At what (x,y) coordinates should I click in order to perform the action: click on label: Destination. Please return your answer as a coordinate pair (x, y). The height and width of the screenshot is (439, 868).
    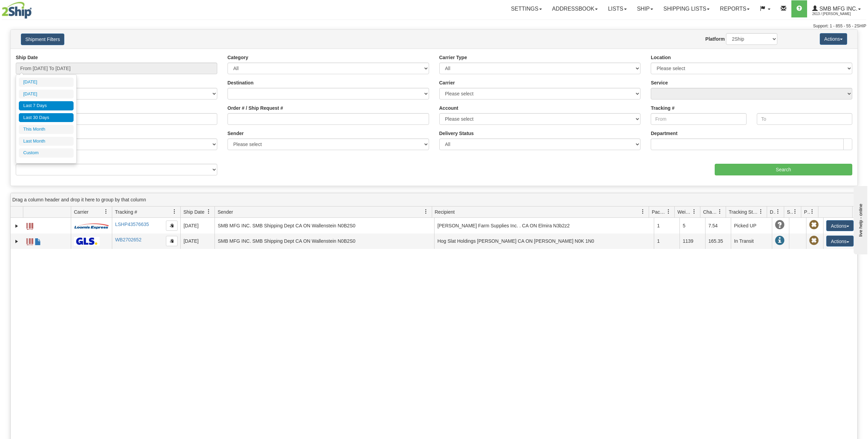
    Looking at the image, I should click on (240, 83).